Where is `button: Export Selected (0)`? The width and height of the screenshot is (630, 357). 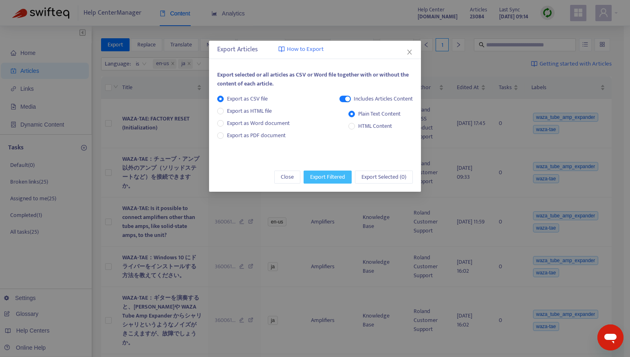
button: Export Selected (0) is located at coordinates (384, 177).